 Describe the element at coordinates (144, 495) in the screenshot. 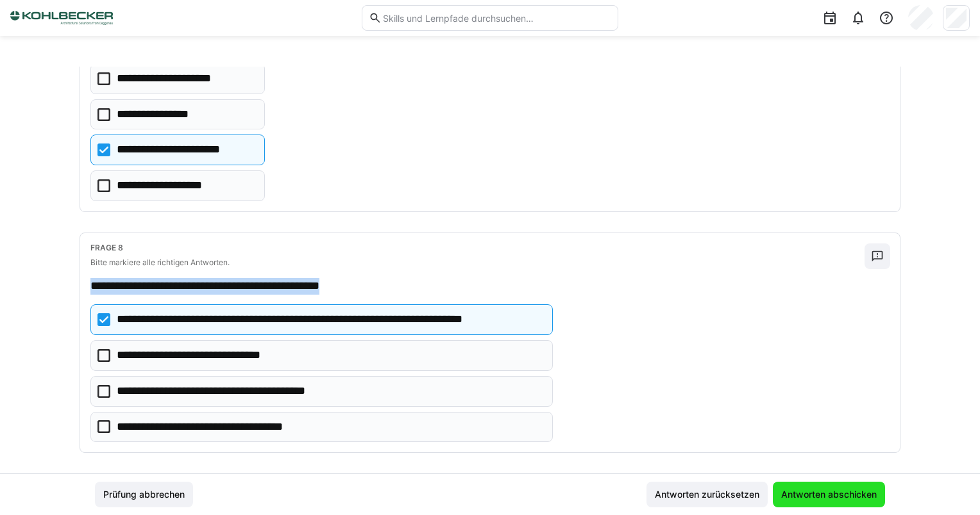

I see `span: Prüfung abbrechen` at that location.